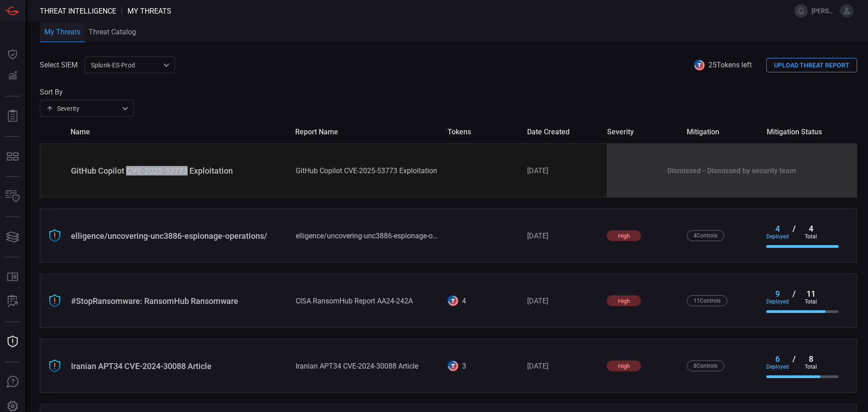  What do you see at coordinates (13, 342) in the screenshot?
I see `button: Threat Intelligence` at bounding box center [13, 342].